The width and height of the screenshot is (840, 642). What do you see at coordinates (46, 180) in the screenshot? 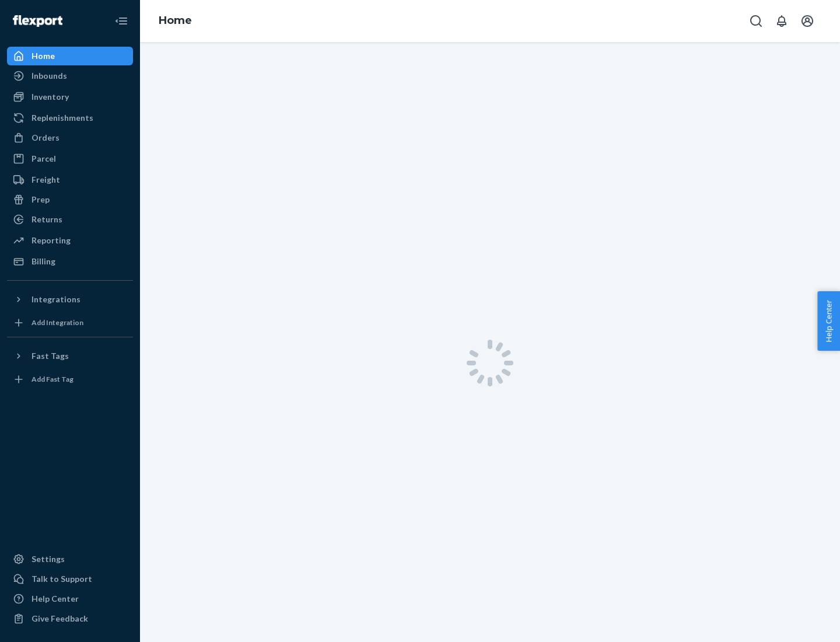
I see `div: Freight` at bounding box center [46, 180].